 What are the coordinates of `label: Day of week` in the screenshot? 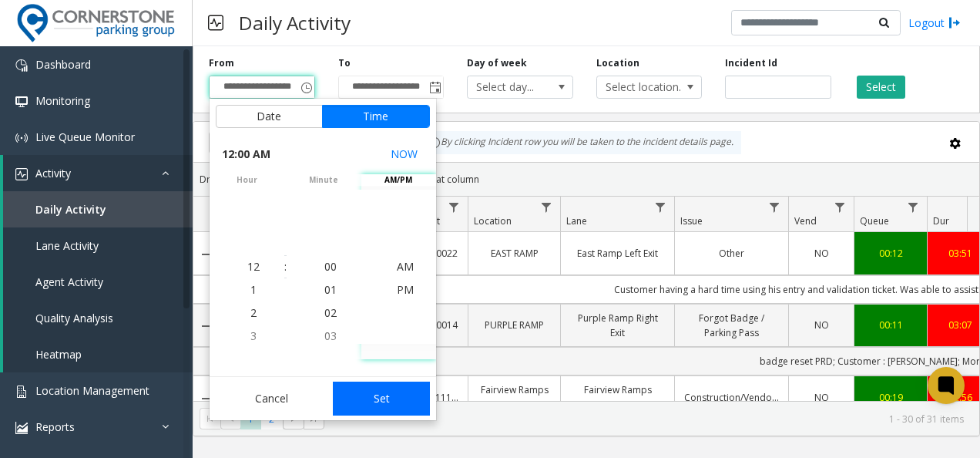 It's located at (497, 63).